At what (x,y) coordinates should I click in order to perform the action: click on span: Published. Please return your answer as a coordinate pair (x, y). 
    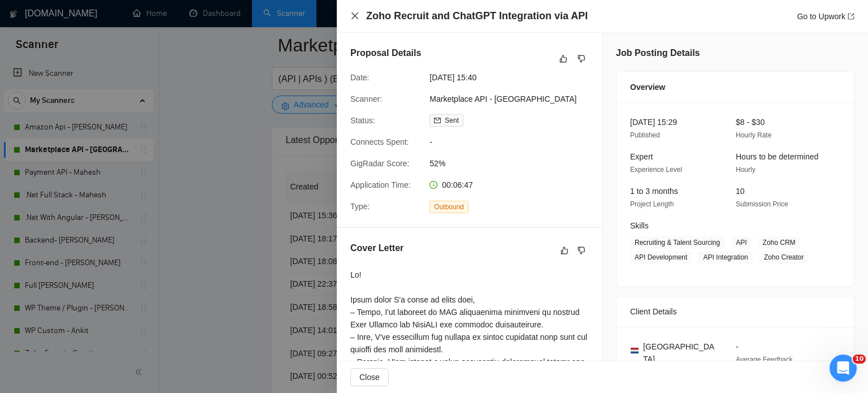
    Looking at the image, I should click on (644, 135).